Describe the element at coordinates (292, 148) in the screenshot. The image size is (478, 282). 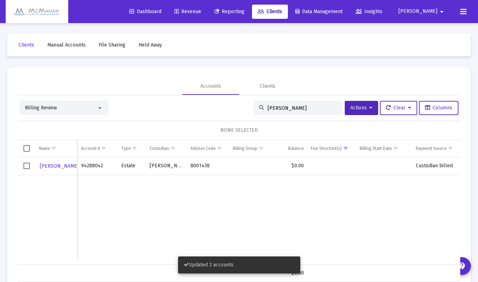
I see `td: Column Balance` at that location.